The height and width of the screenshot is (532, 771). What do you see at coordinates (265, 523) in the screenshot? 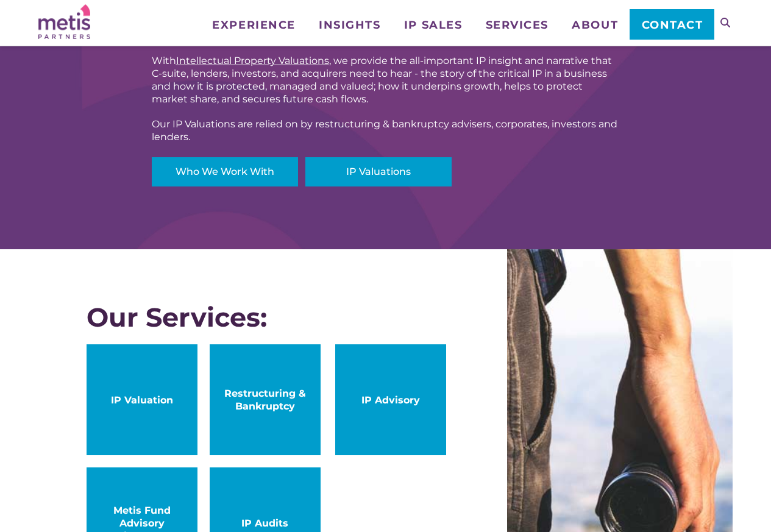
I see `span: IP Audits` at bounding box center [265, 523].